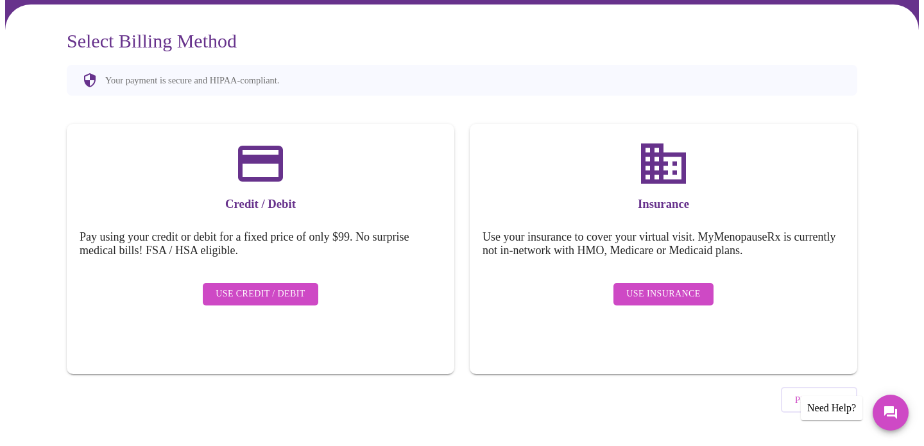 This screenshot has height=446, width=924. What do you see at coordinates (891, 413) in the screenshot?
I see `button: Messages` at bounding box center [891, 413].